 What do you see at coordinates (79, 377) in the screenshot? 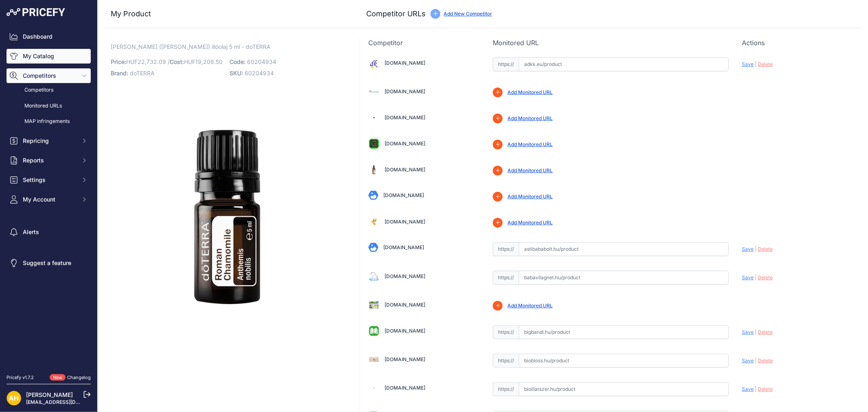
I see `a: Changelog` at bounding box center [79, 377].